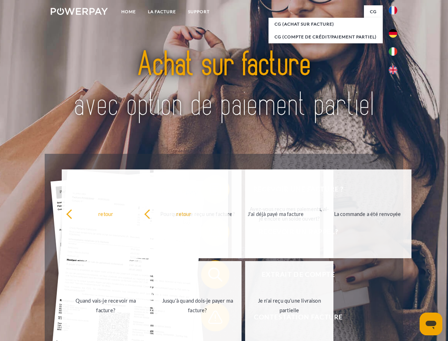  What do you see at coordinates (326, 24) in the screenshot?
I see `a: CG (achat sur facture)` at bounding box center [326, 24].